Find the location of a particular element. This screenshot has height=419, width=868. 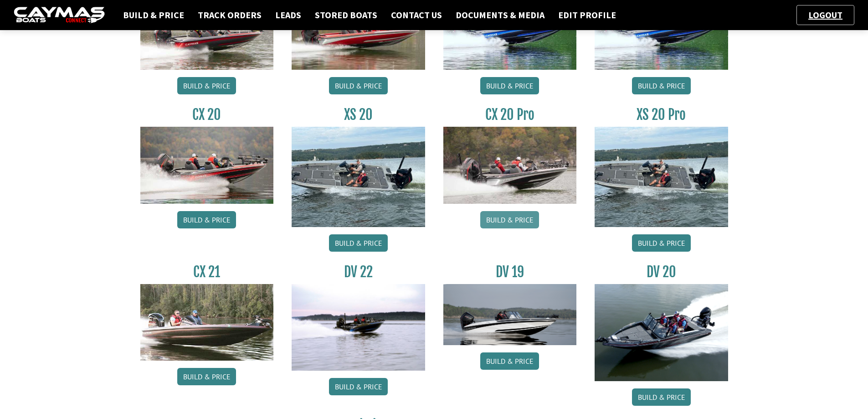

h3: CX 21 is located at coordinates (207, 272).